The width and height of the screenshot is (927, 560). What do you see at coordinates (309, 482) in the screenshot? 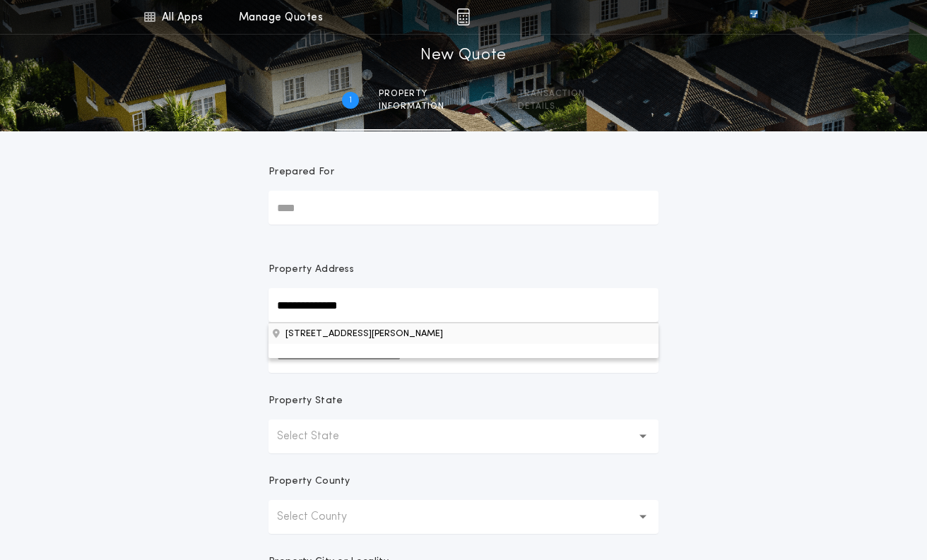
I see `p: Property County` at bounding box center [309, 482].